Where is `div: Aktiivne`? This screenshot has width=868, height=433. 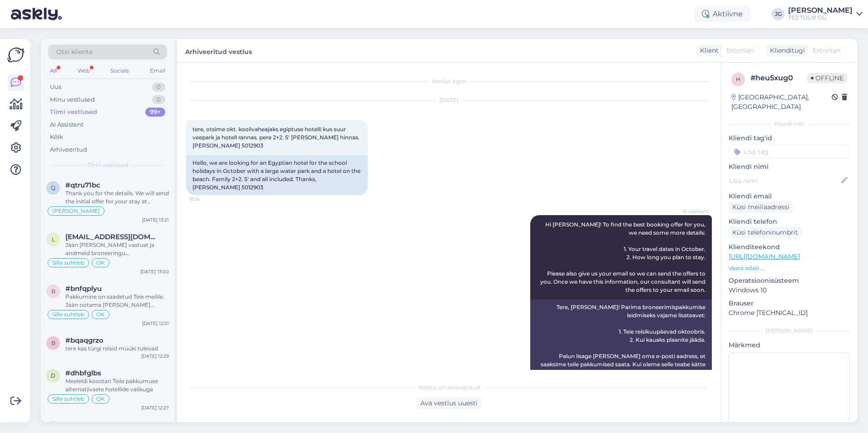 div: Aktiivne is located at coordinates (722, 14).